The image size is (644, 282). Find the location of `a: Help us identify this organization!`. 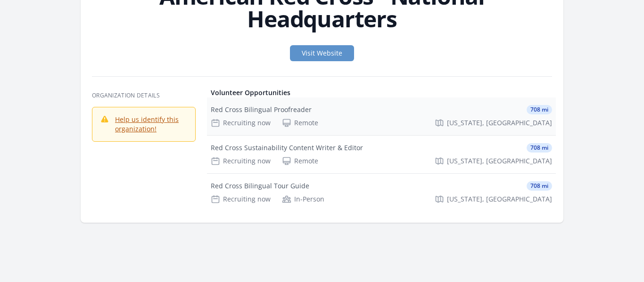

a: Help us identify this organization! is located at coordinates (147, 124).